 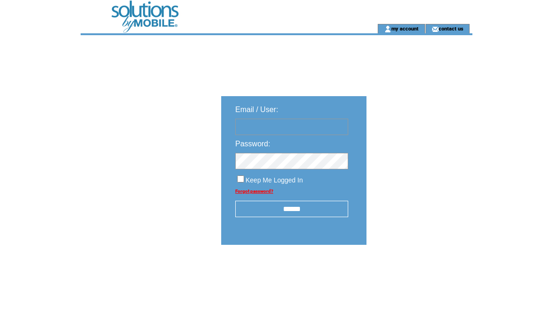 I want to click on span: Keep Me Logged In, so click(x=274, y=180).